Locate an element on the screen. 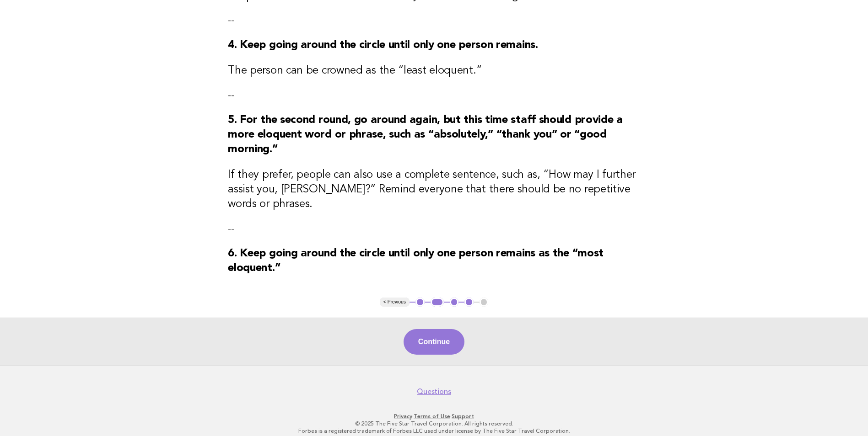 This screenshot has height=436, width=868. button: 4 is located at coordinates (469, 302).